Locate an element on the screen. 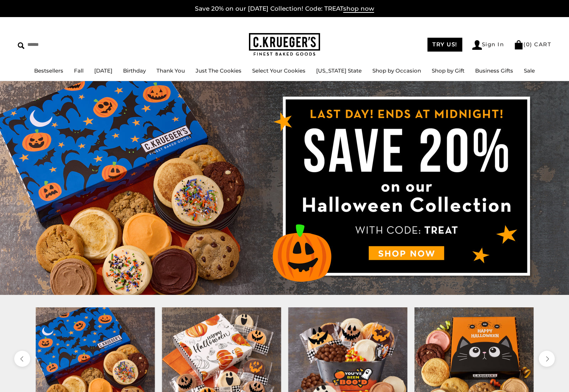  a: Just The Cookies is located at coordinates (218, 70).